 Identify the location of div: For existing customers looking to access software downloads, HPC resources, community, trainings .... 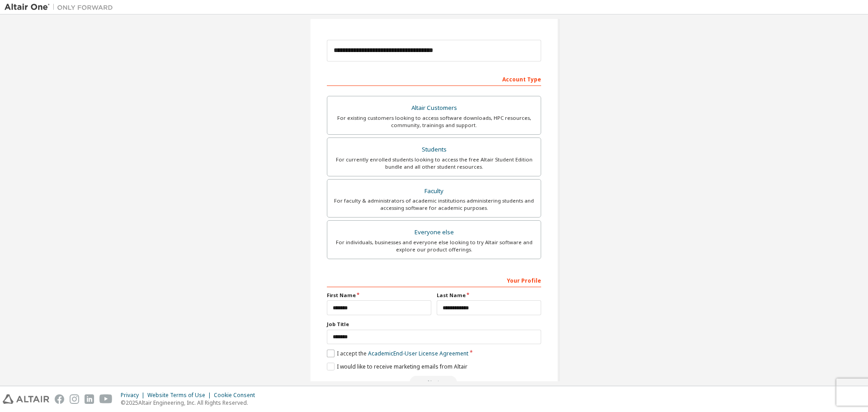
(434, 122).